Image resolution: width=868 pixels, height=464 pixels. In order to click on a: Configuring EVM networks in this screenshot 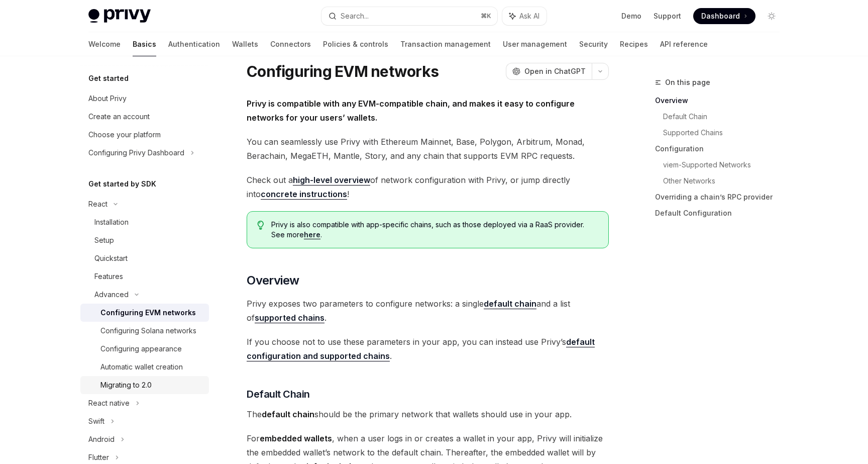, I will do `click(145, 312)`.